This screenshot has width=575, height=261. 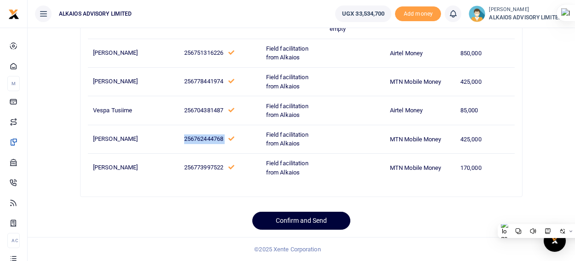 I want to click on span: 256778441974, so click(x=203, y=81).